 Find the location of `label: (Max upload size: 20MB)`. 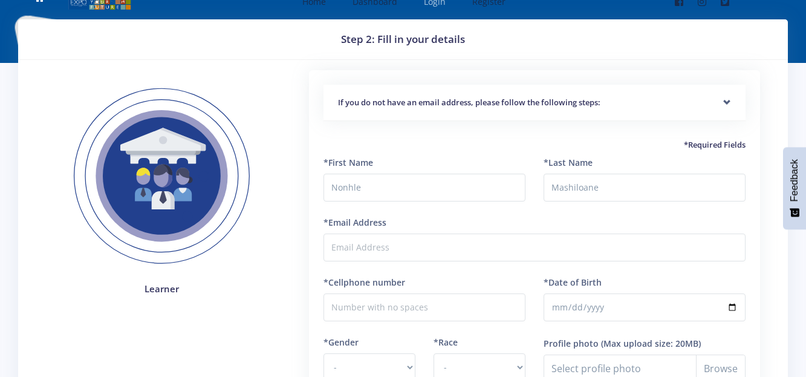

label: (Max upload size: 20MB) is located at coordinates (650, 343).